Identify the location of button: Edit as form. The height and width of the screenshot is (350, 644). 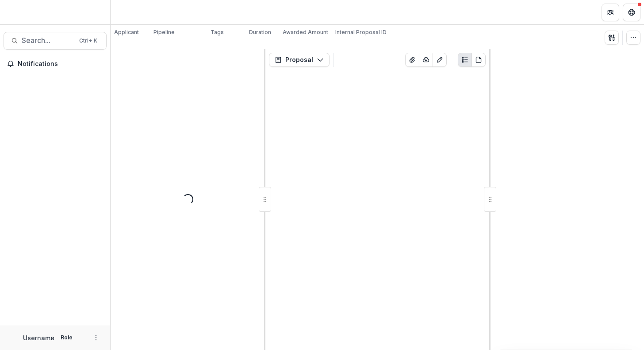
(440, 60).